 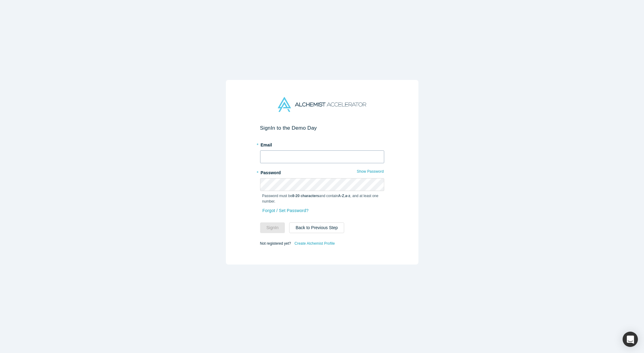 What do you see at coordinates (317, 227) in the screenshot?
I see `button: Back to Previous Step` at bounding box center [317, 227].